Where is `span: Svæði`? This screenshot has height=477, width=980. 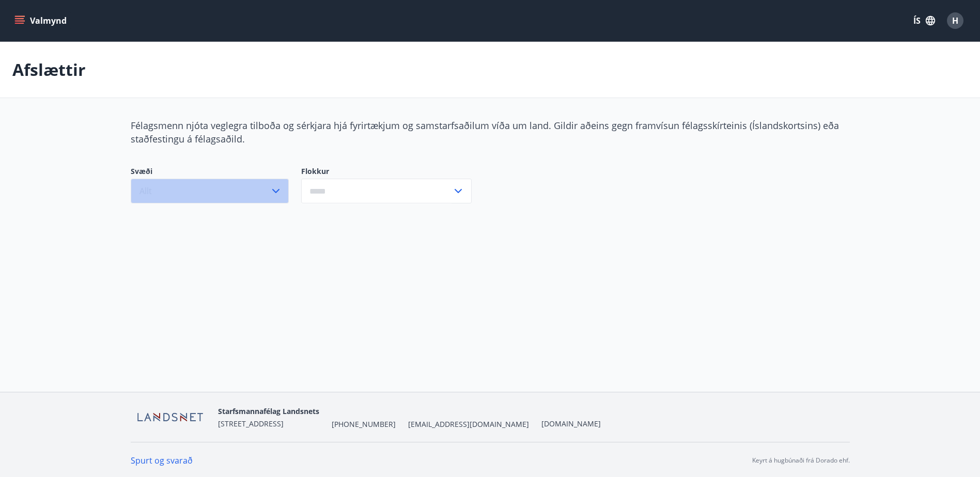 span: Svæði is located at coordinates (210, 173).